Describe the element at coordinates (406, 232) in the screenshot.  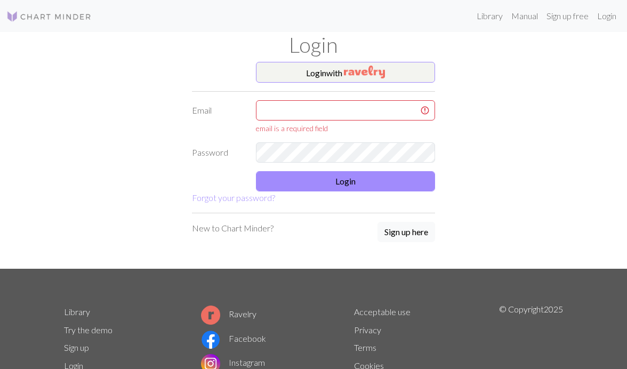
I see `a: Sign up here` at that location.